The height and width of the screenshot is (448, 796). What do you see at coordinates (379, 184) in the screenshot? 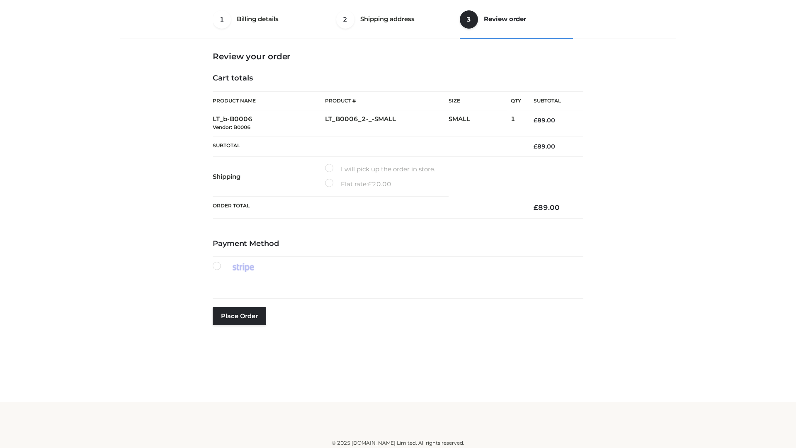
I see `bdi: 20.00` at bounding box center [379, 184].